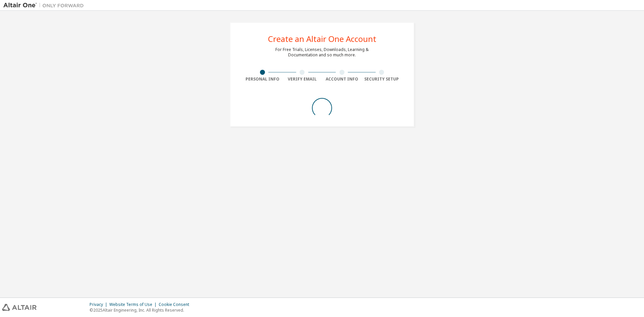 This screenshot has width=644, height=317. Describe the element at coordinates (134, 304) in the screenshot. I see `div: Website Terms of Use` at that location.